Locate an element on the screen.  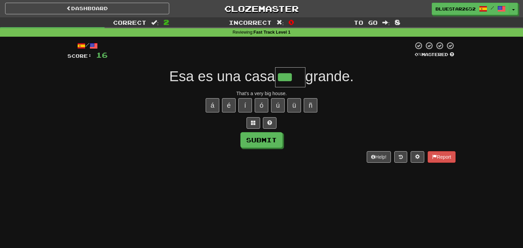
button: ü is located at coordinates (294, 105).